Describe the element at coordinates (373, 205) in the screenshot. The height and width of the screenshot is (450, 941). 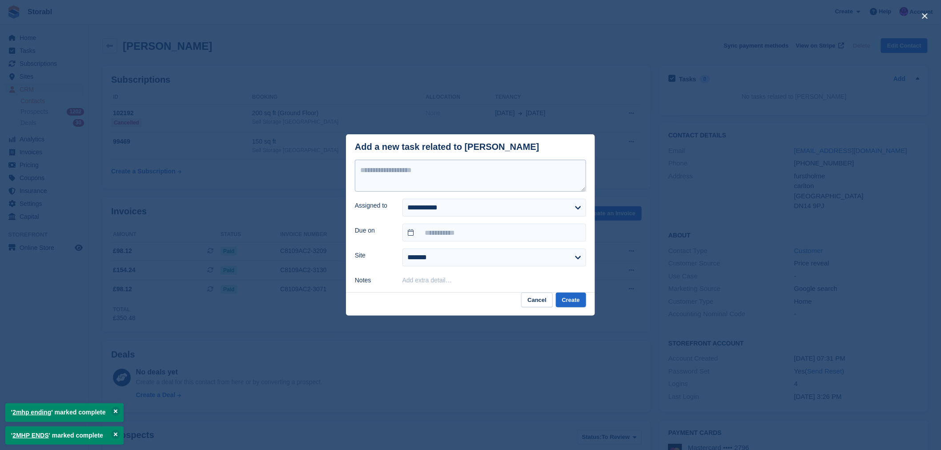
I see `label: Assigned to` at that location.